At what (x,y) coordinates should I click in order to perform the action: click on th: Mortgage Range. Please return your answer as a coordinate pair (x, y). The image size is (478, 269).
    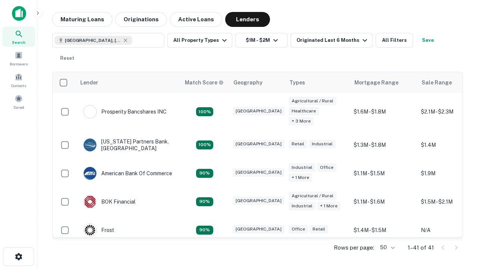
    Looking at the image, I should click on (383, 83).